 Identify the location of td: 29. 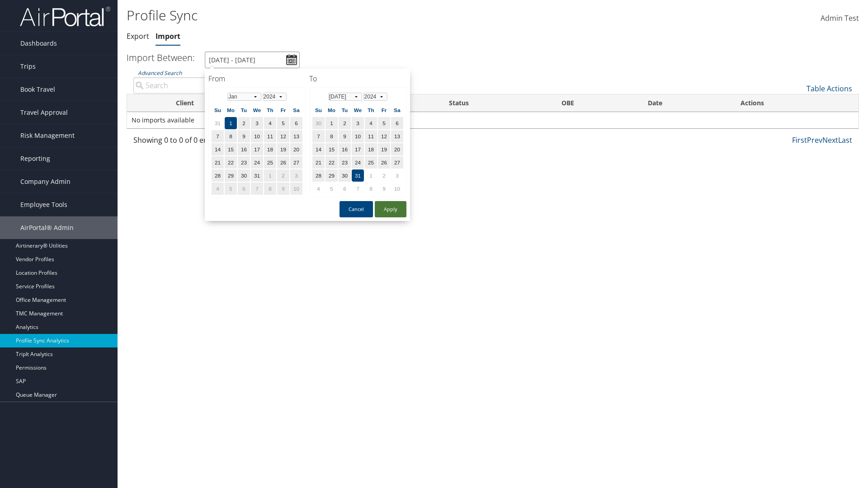
(331, 176).